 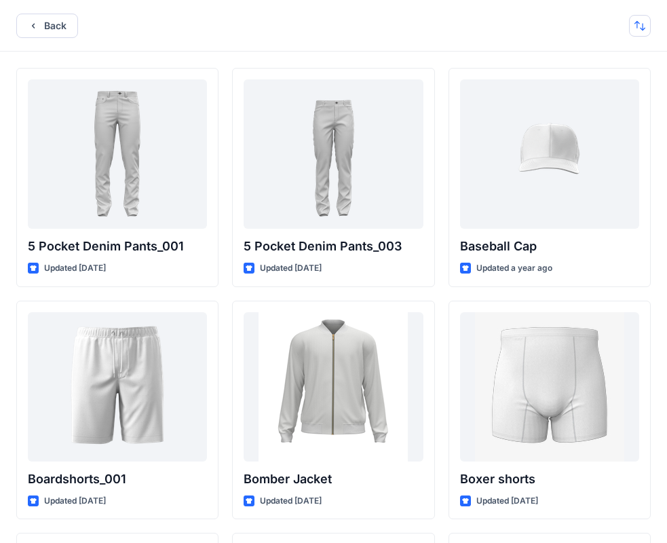 I want to click on button: Back, so click(x=47, y=26).